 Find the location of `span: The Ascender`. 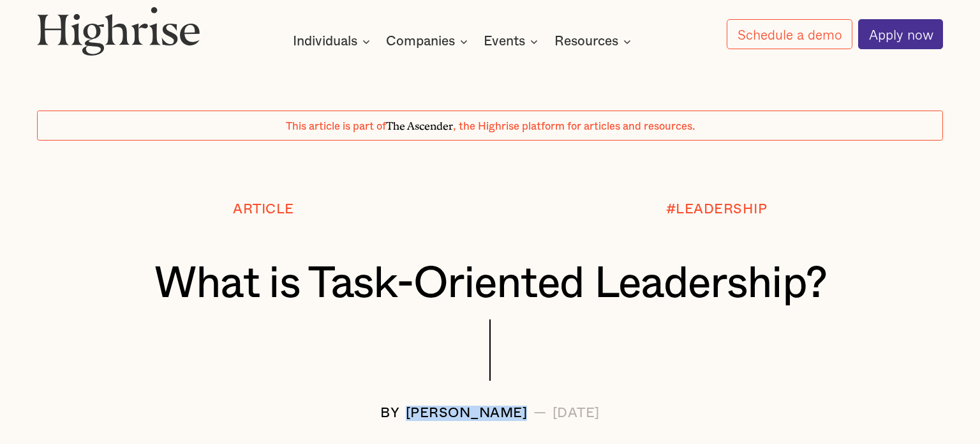

span: The Ascender is located at coordinates (419, 123).